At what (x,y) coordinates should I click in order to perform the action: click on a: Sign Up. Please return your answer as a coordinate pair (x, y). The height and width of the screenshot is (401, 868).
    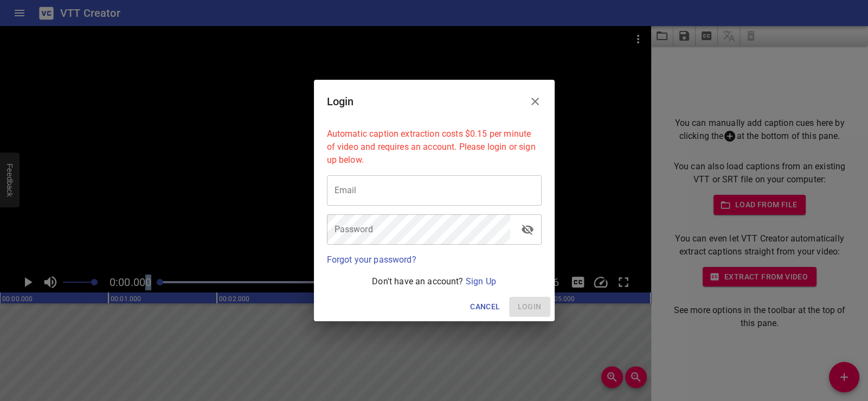
    Looking at the image, I should click on (481, 281).